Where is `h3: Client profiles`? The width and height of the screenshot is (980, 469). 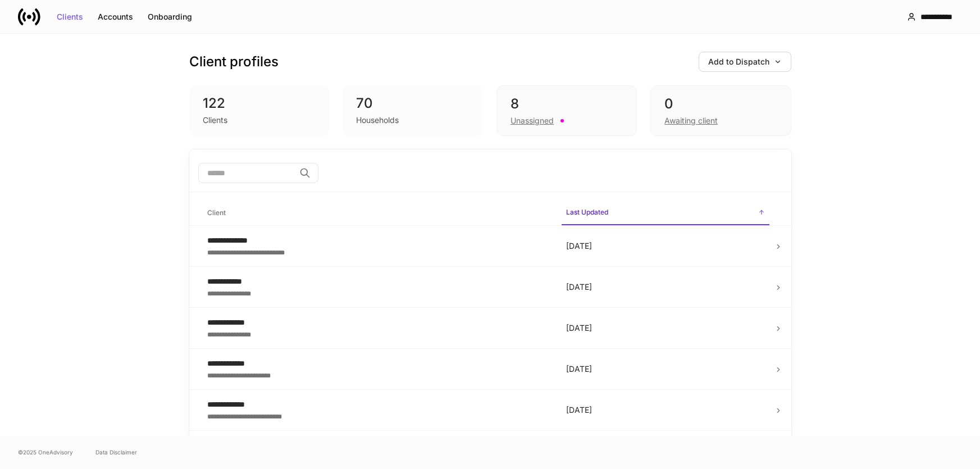
h3: Client profiles is located at coordinates (234, 61).